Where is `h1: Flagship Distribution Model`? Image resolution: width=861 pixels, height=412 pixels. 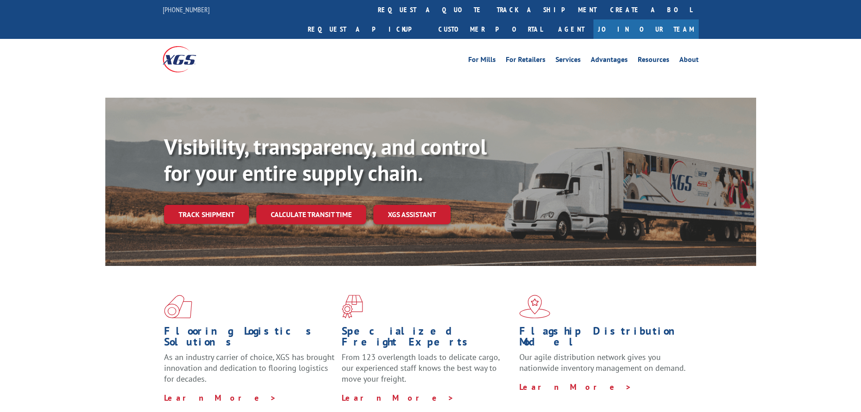
h1: Flagship Distribution Model is located at coordinates (605, 338).